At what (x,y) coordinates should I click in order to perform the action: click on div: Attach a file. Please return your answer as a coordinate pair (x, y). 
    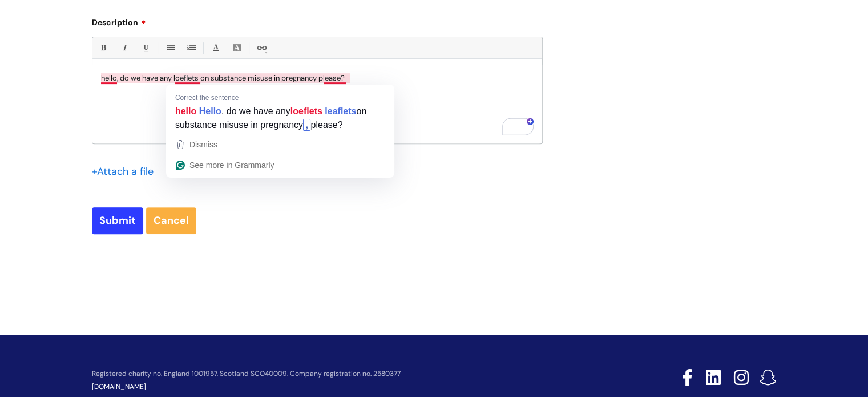
    Looking at the image, I should click on (126, 172).